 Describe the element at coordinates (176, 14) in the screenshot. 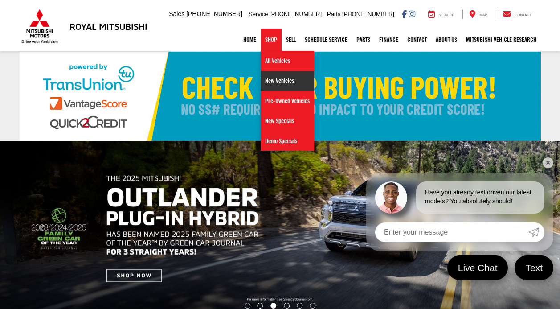

I see `span: Sales` at that location.